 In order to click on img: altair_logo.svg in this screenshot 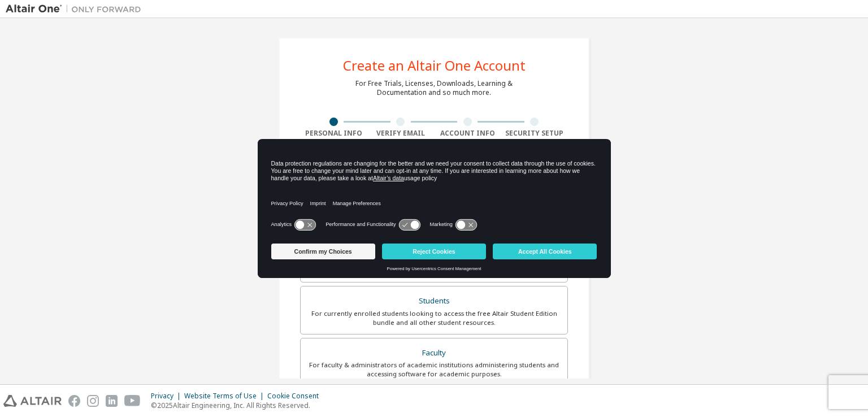, I will do `click(32, 401)`.